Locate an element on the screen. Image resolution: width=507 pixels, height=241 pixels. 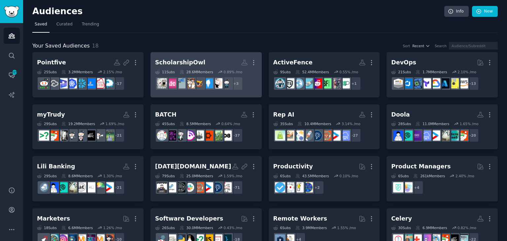
a: Rep AI35Subs10.4MMembers3.14% /mo+27SaaSstartupEntrepreneurRideAlongEntrepreneurshipstartupsSales... is located at coordinates (324, 127).